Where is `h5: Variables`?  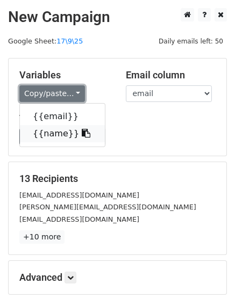
h5: Variables is located at coordinates (64, 75).